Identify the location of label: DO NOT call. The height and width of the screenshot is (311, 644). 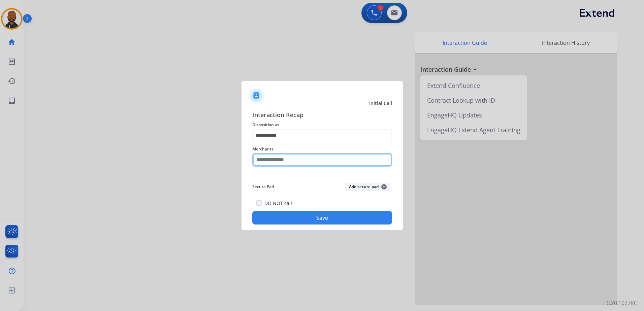
(278, 203).